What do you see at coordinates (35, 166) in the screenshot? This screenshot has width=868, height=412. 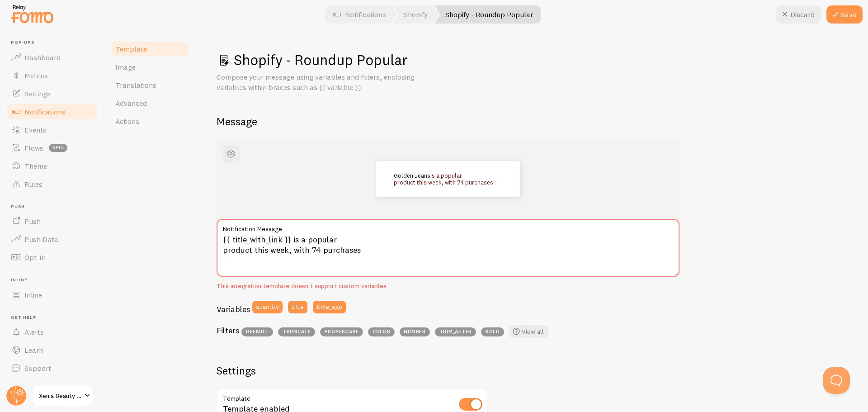 I see `span: Theme` at bounding box center [35, 166].